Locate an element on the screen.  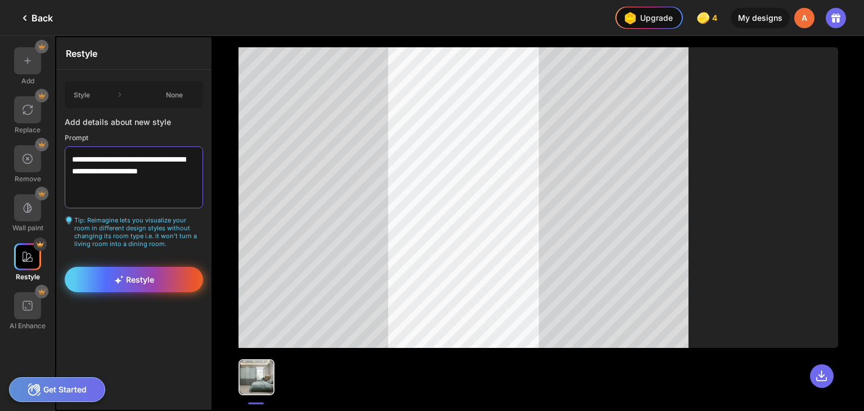
span: 4 is located at coordinates (715, 18).